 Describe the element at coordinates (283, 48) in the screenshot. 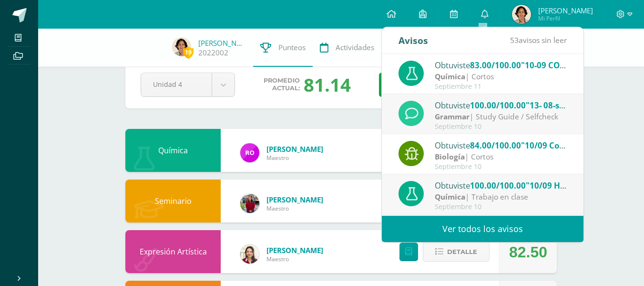

I see `a: Punteos` at that location.